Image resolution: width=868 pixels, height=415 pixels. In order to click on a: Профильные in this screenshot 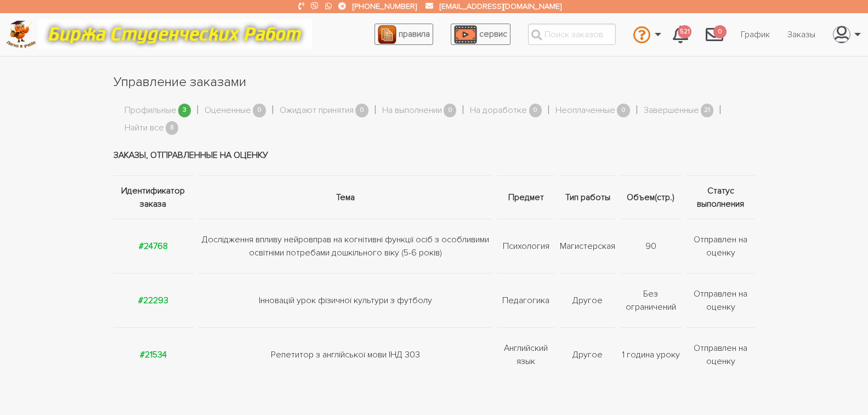, I will do `click(151, 111)`.